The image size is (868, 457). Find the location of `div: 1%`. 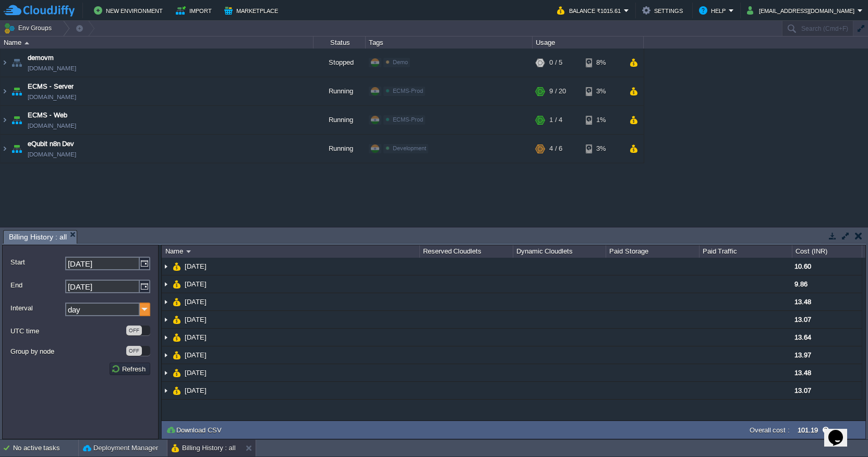

div: 1% is located at coordinates (602, 120).